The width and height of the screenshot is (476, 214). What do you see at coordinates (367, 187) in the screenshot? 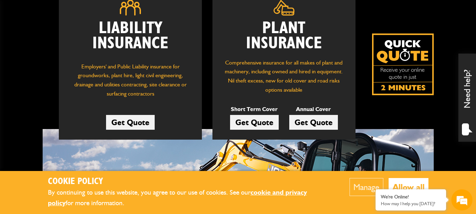
I see `button: Manage` at bounding box center [367, 187].